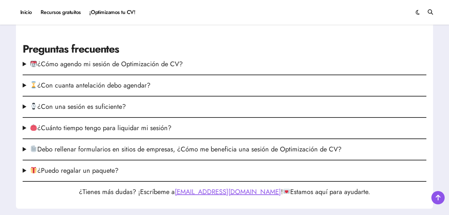 Image resolution: width=449 pixels, height=215 pixels. What do you see at coordinates (224, 64) in the screenshot?
I see `summary: ¿Cómo agendo mi sesión de Optimización de CV?` at bounding box center [224, 64].